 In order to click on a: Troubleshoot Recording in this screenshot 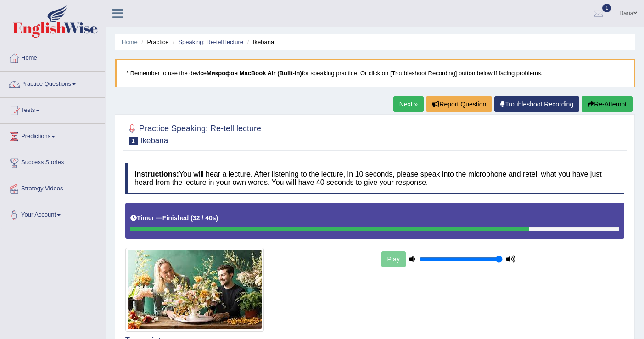, I will do `click(537, 104)`.